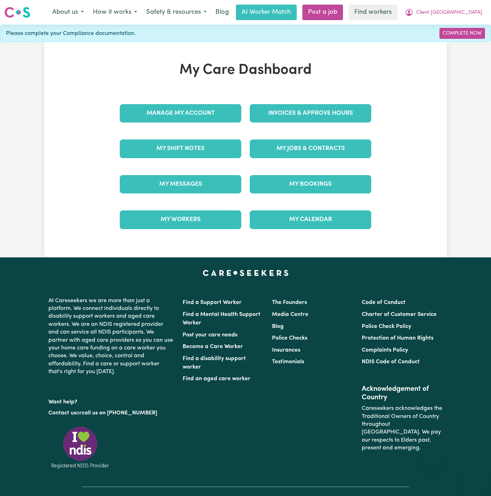 This screenshot has height=496, width=491. What do you see at coordinates (71, 34) in the screenshot?
I see `span: Please complete your Compliance documentation.` at bounding box center [71, 34].